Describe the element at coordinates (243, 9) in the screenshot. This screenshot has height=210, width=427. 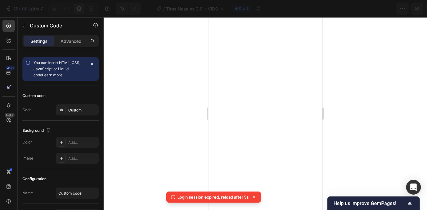
I see `span: Draft` at that location.